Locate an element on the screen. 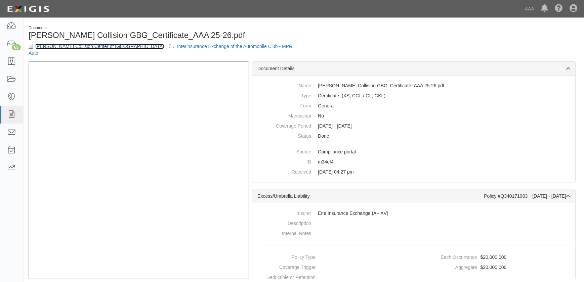 Image resolution: width=584 pixels, height=282 pixels. dd: Erie Insurance Exchange (A+ XV) is located at coordinates (414, 213).